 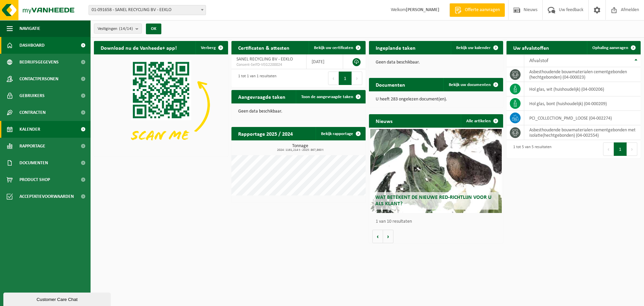 What do you see at coordinates (264, 59) in the screenshot?
I see `span: SANEL RECYCLING BV - EEKLO` at bounding box center [264, 59].